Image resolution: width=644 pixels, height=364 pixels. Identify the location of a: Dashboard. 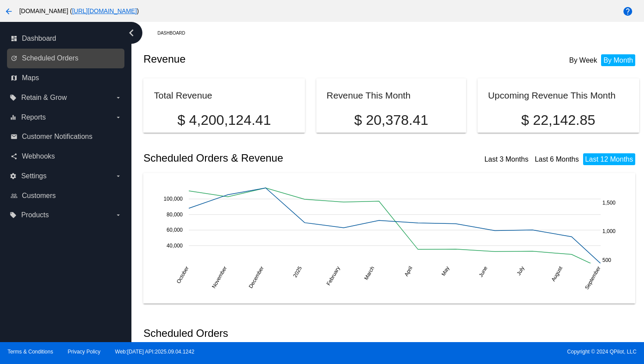
(174, 33).